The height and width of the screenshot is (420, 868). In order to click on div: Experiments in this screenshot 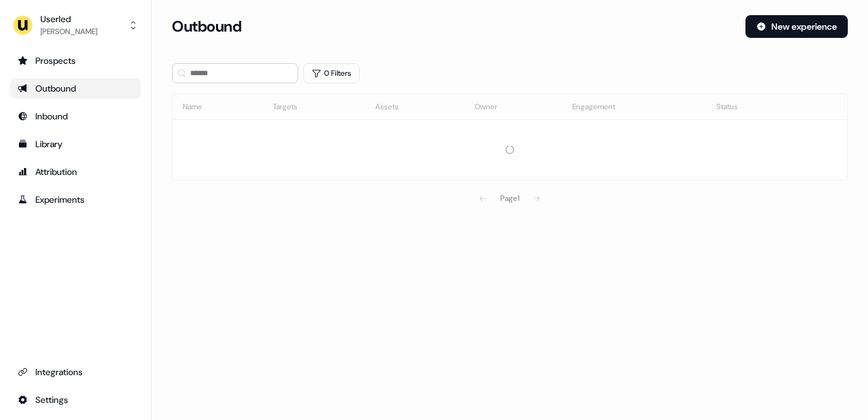, I will do `click(75, 200)`.